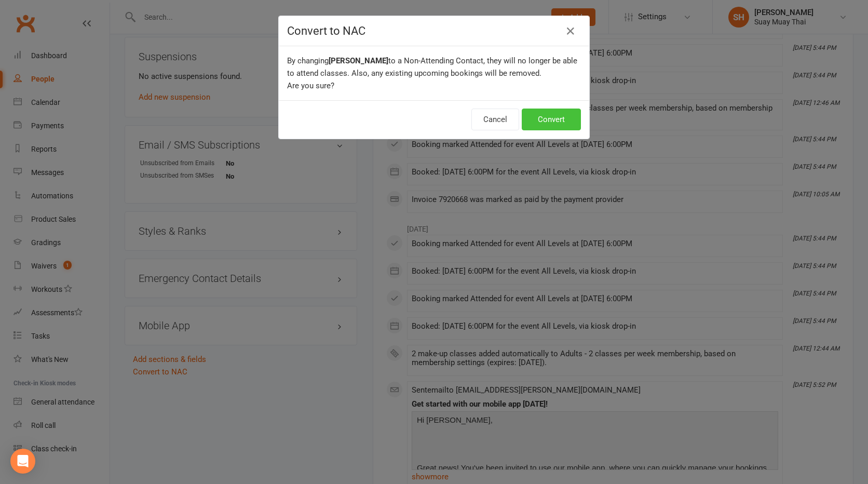 This screenshot has height=484, width=868. Describe the element at coordinates (434, 73) in the screenshot. I see `div: By changing to a Non-Attending Contact, they will no longer be able to attend classes. Also, any ...` at that location.